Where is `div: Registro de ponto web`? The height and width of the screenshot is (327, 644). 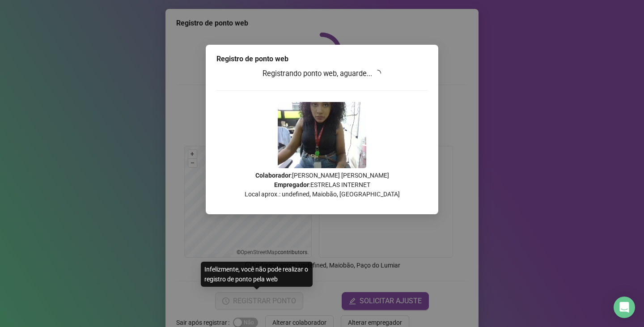 div: Registro de ponto web is located at coordinates (322, 59).